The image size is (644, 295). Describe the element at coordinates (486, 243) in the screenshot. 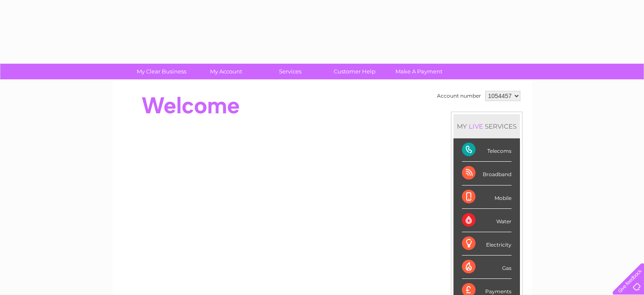

I see `div: Electricity` at that location.